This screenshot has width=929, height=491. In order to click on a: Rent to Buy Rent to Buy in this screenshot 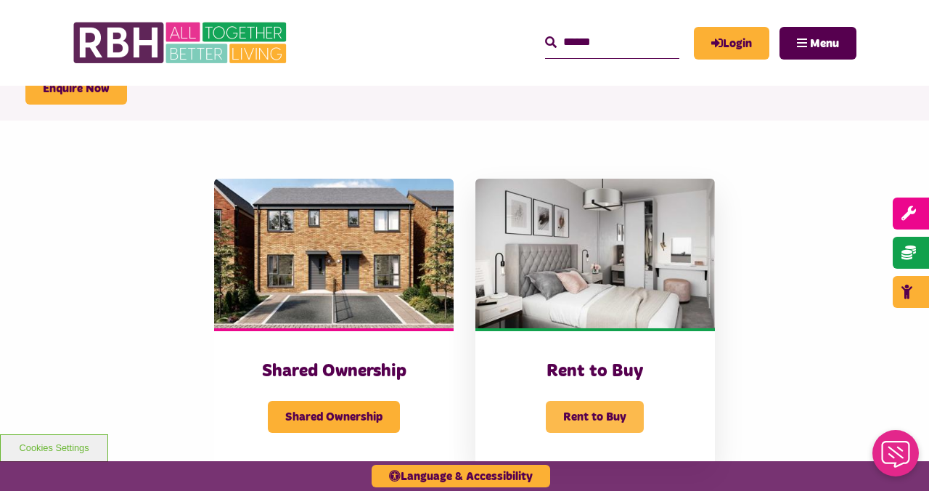, I will do `click(595, 320)`.